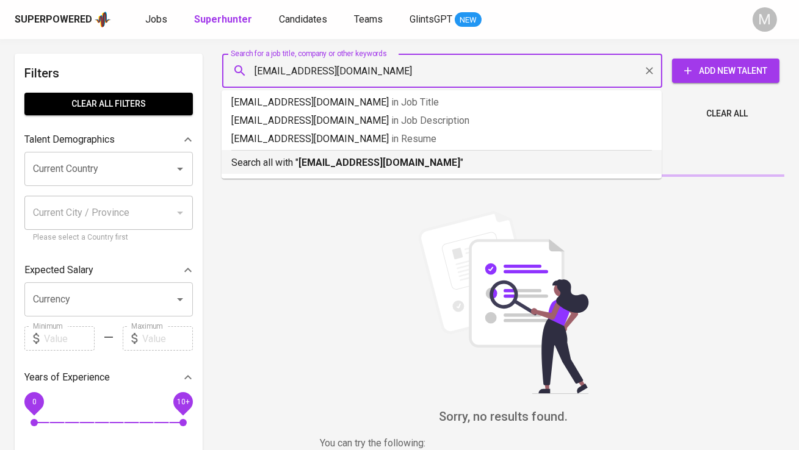  I want to click on a: Superhunter, so click(224, 20).